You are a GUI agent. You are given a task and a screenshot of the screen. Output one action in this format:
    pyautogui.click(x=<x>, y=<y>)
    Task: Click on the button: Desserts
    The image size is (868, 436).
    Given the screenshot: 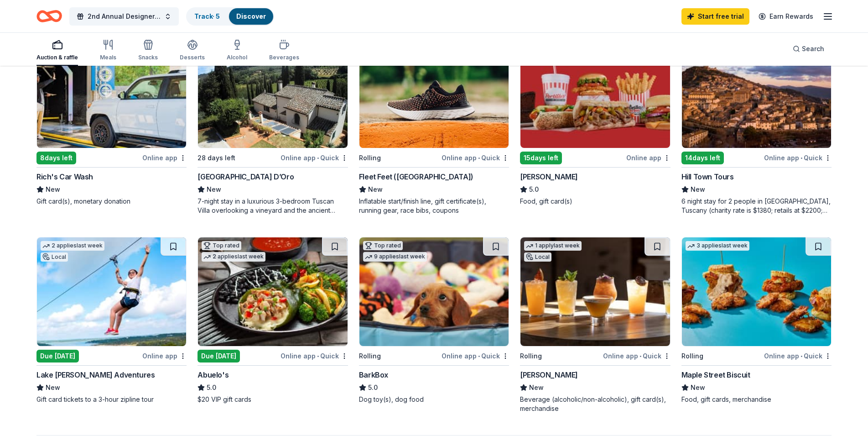 What is the action you would take?
    pyautogui.click(x=192, y=51)
    